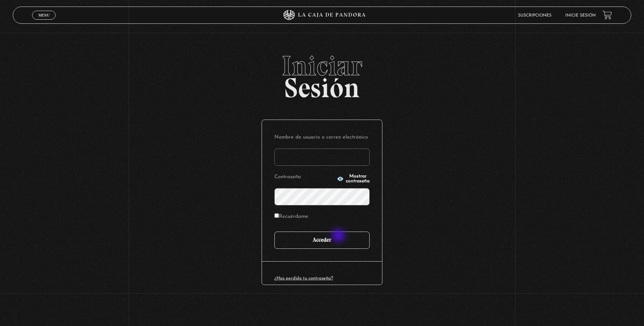 This screenshot has width=644, height=326. I want to click on input: Acceder, so click(322, 240).